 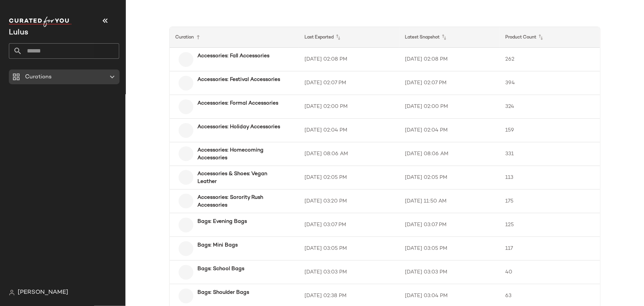 I want to click on th: Last Exported, so click(x=349, y=37).